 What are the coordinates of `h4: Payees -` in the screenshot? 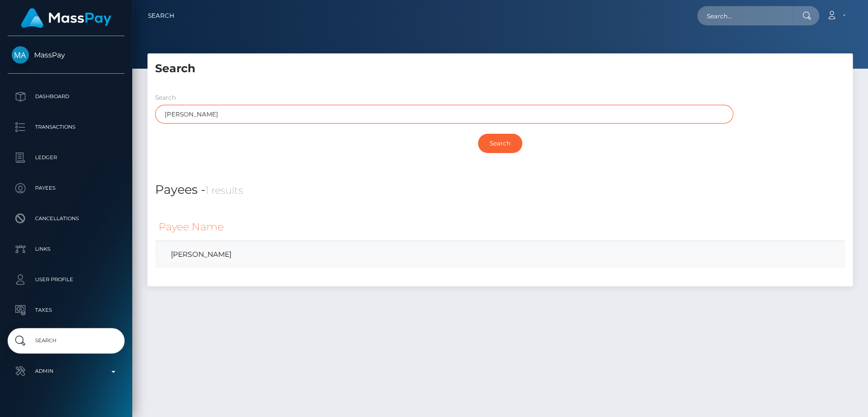 It's located at (500, 190).